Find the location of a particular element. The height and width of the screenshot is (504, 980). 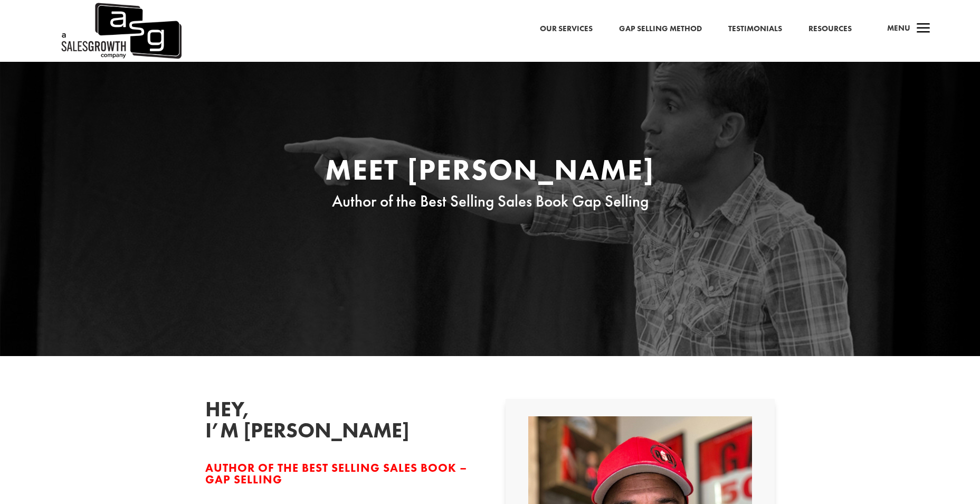

a: Resources is located at coordinates (830, 29).